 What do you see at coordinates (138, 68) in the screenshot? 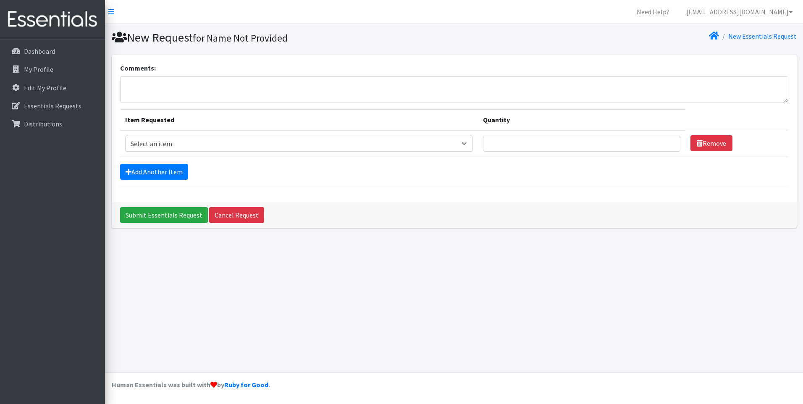
I see `label: Comments:` at bounding box center [138, 68].